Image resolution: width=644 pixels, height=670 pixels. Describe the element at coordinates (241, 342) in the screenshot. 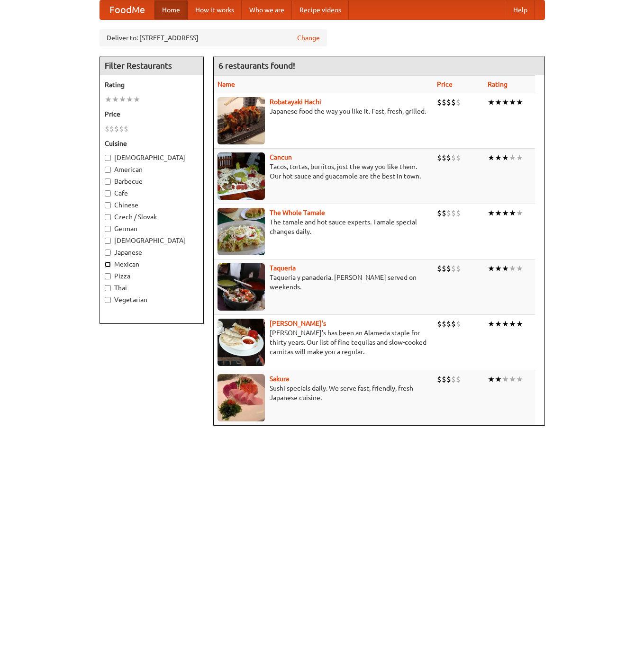

I see `img: pedros.jpg` at that location.